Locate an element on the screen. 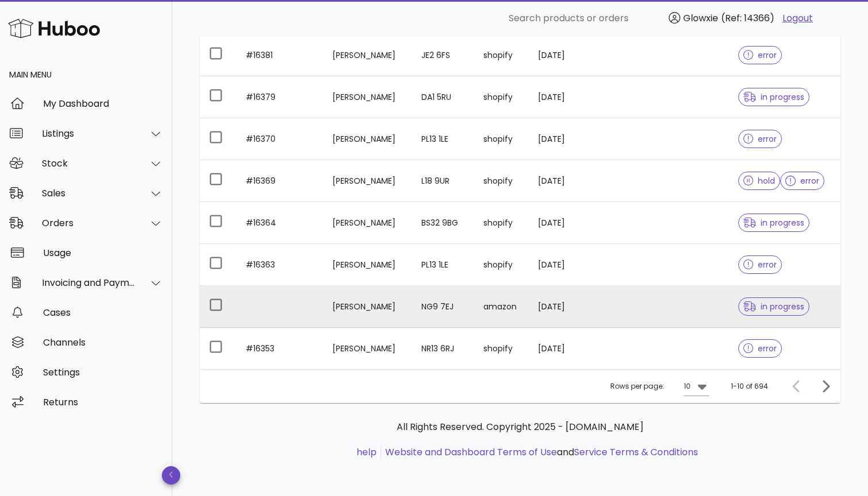 The height and width of the screenshot is (496, 868). div: 10 is located at coordinates (687, 387).